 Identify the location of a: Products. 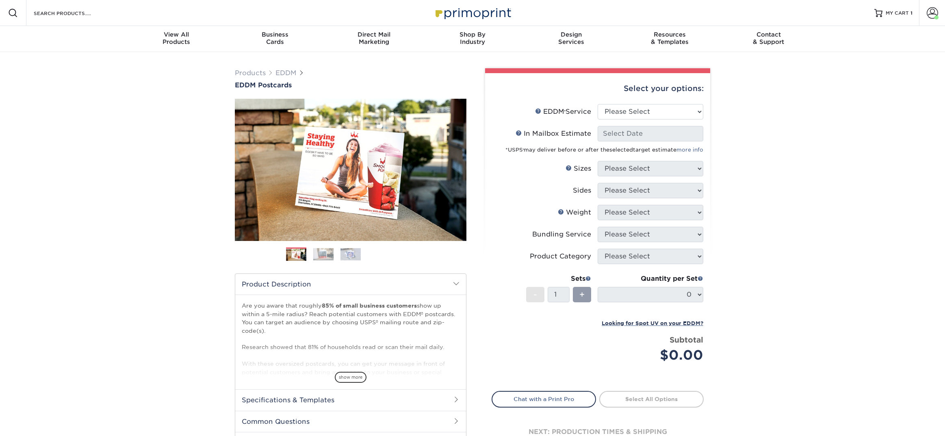
(250, 73).